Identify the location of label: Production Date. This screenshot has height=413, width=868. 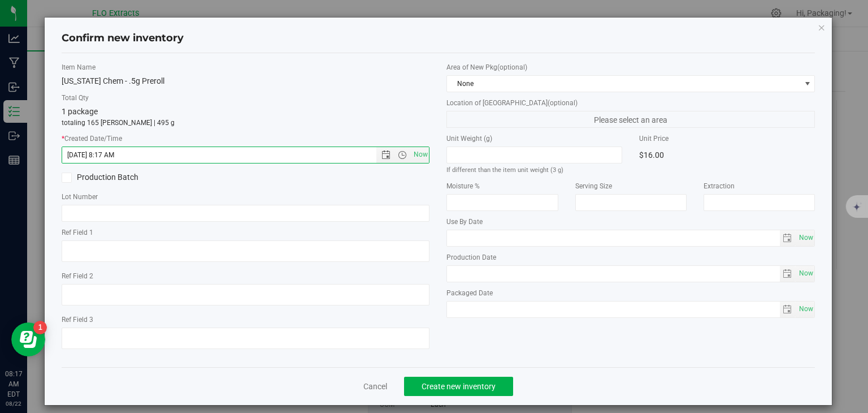
(631, 257).